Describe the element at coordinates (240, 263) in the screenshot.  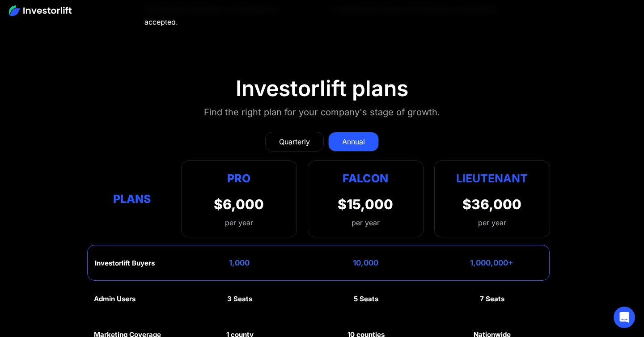
I see `div: 1,000` at that location.